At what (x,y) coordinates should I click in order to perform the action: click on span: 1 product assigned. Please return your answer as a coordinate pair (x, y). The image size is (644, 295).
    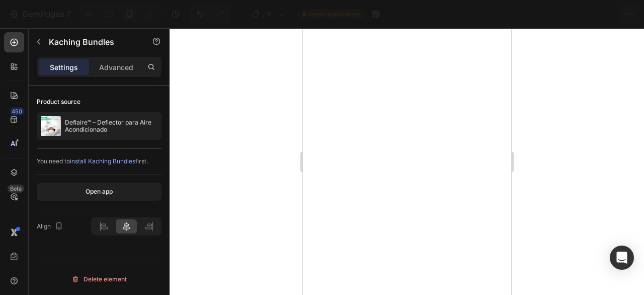
    Looking at the image, I should click on (484, 14).